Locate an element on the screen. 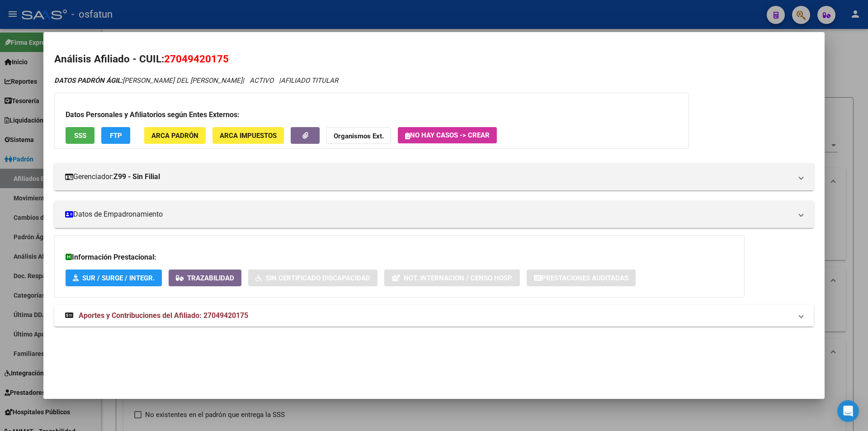 The height and width of the screenshot is (431, 868). span: Aportes y Contribuciones del Afiliado: 27049420175 is located at coordinates (163, 315).